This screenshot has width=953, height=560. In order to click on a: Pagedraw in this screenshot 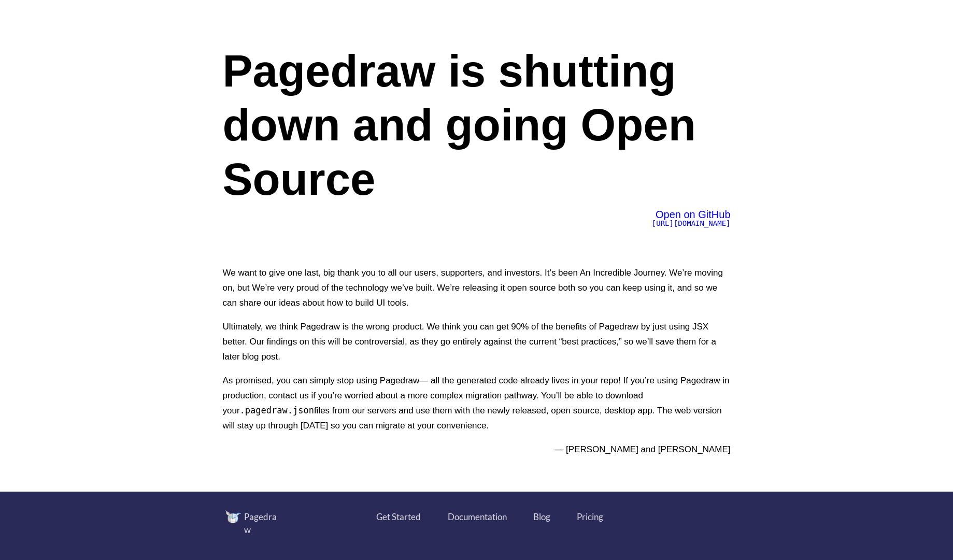, I will do `click(262, 523)`.